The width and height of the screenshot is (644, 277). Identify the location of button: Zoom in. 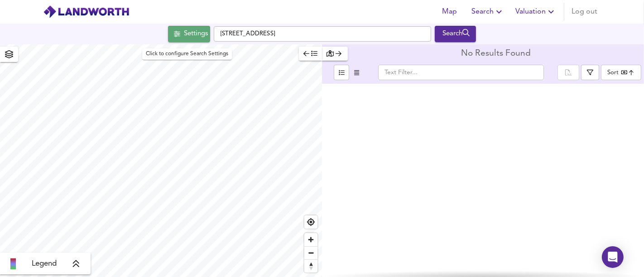
(311, 239).